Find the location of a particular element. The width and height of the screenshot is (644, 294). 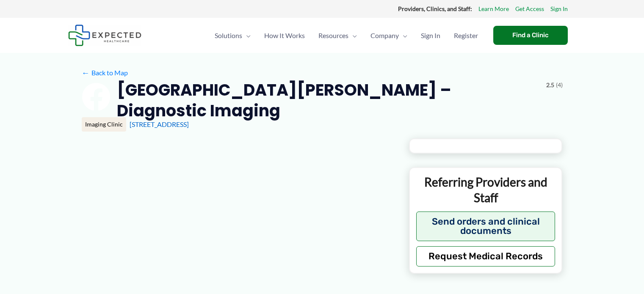

span: Sign In is located at coordinates (431, 36).